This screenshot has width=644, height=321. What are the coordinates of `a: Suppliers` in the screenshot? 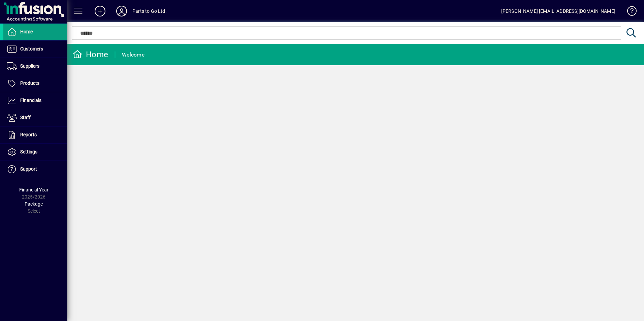 It's located at (35, 66).